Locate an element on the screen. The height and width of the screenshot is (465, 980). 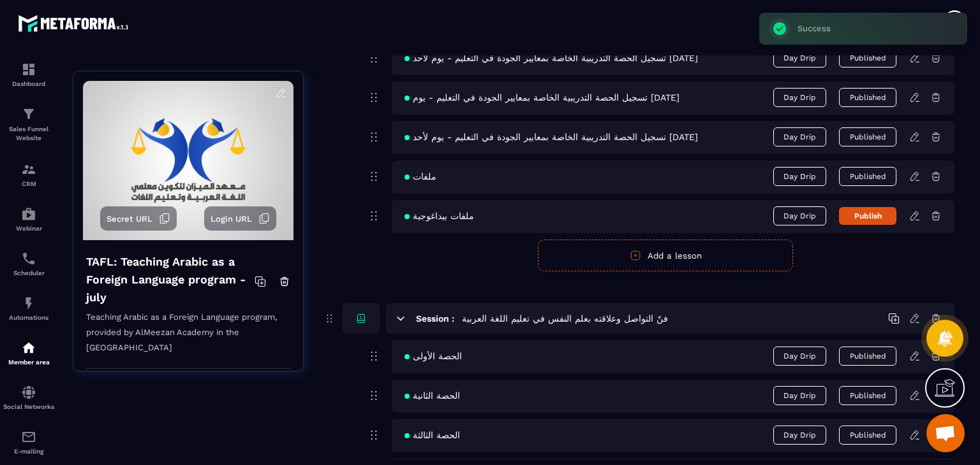
span: Secret URL is located at coordinates (129, 219).